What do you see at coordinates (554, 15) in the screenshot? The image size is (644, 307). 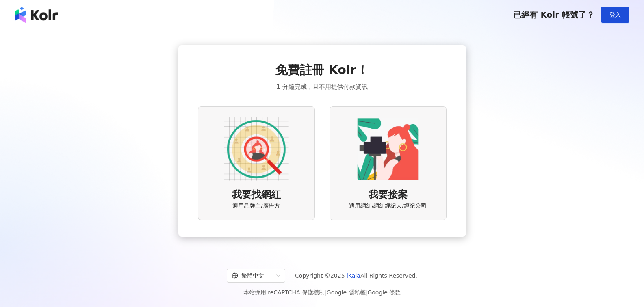 I see `span: 已經有 Kolr 帳號了？` at bounding box center [554, 15].